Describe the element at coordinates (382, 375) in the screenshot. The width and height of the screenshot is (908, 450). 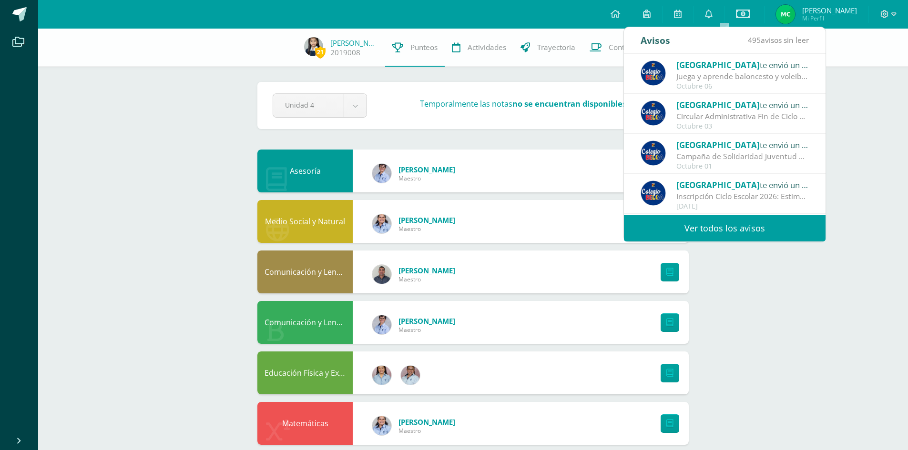
I see `img: dc674997e74fffa5930a5c3b490745a5.png` at that location.